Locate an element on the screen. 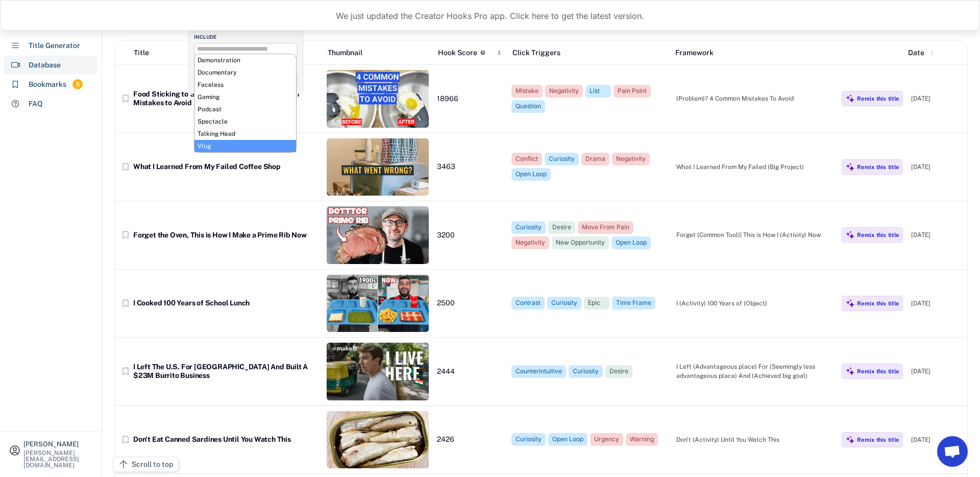  div: Urgency is located at coordinates (607, 439).